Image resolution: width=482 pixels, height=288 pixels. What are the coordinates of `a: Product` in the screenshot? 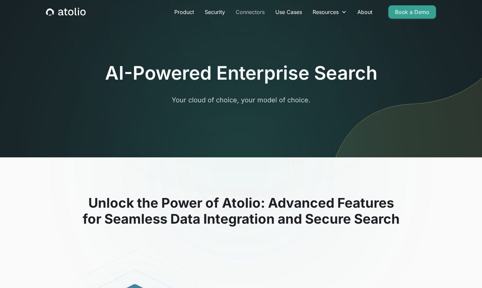 It's located at (184, 12).